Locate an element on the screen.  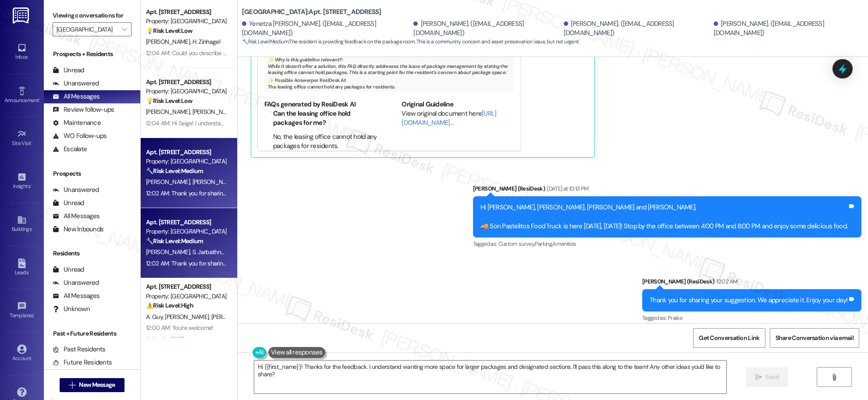
div: ✨ Why is this guideline relevant?: is located at coordinates (390, 59).